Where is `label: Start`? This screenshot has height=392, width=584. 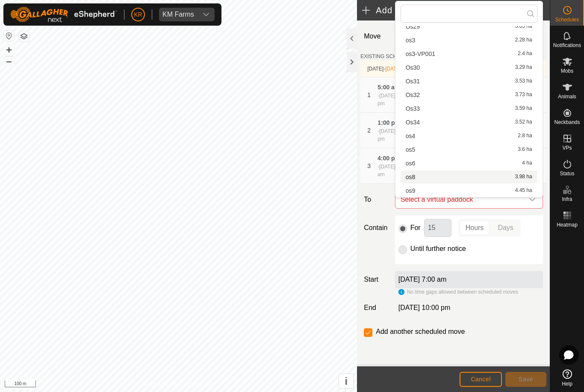
label: Start is located at coordinates (376, 279).